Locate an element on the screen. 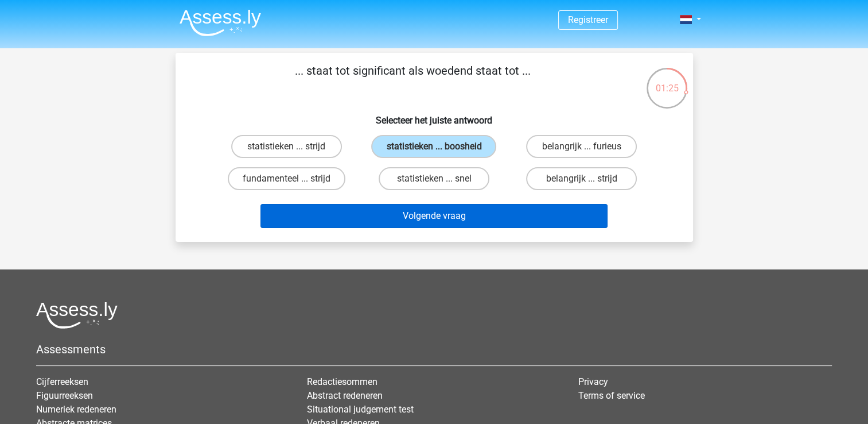 The height and width of the screenshot is (424, 868). a: Privacy is located at coordinates (593, 382).